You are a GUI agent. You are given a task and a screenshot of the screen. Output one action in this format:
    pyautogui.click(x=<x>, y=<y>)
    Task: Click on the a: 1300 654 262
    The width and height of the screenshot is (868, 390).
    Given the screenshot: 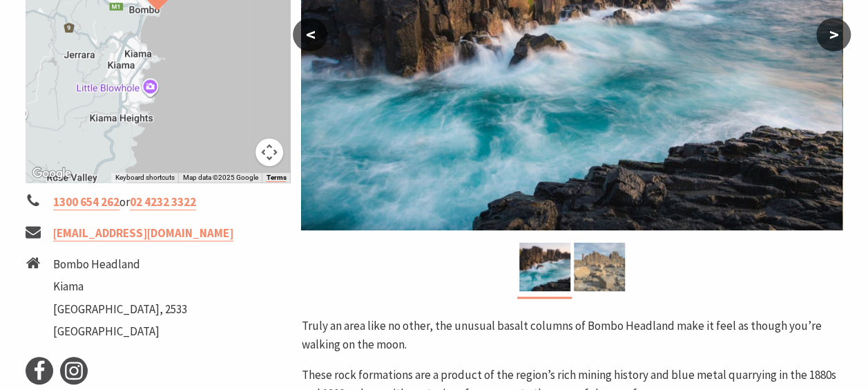 What is the action you would take?
    pyautogui.click(x=86, y=202)
    